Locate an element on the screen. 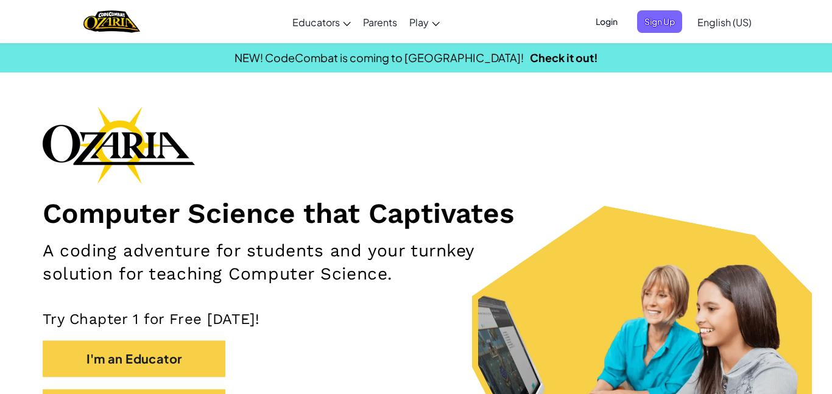  a: Educators is located at coordinates (322, 22).